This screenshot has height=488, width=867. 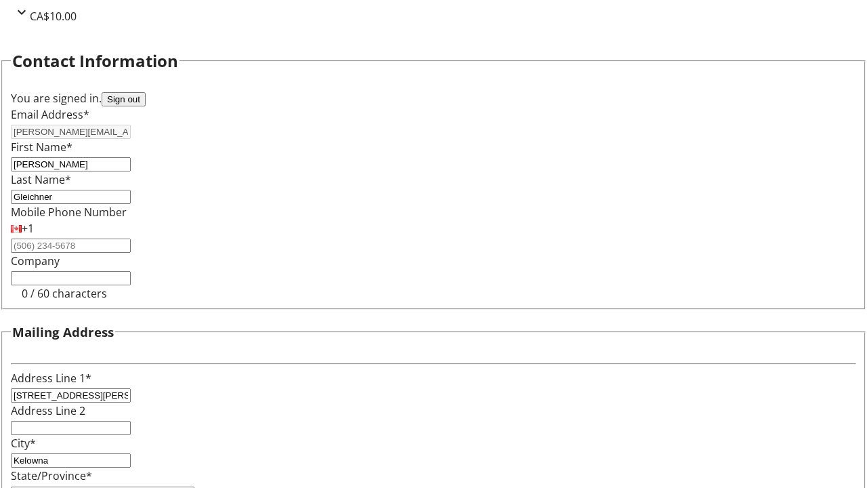 I want to click on h2: Contact Information, so click(x=95, y=61).